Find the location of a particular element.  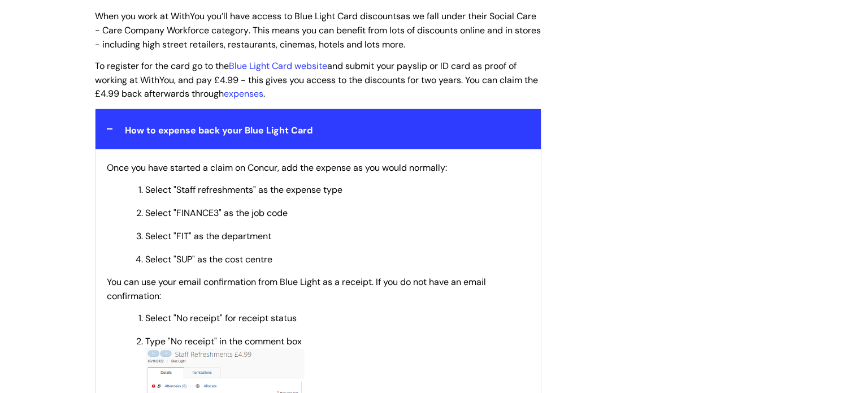

span: as we fall under their Social Care - Care Company Workforce category is located at coordinates (316, 23).